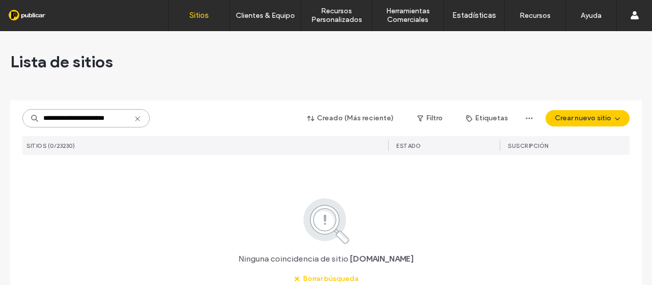 Image resolution: width=652 pixels, height=285 pixels. What do you see at coordinates (591, 15) in the screenshot?
I see `label: Ayuda` at bounding box center [591, 15].